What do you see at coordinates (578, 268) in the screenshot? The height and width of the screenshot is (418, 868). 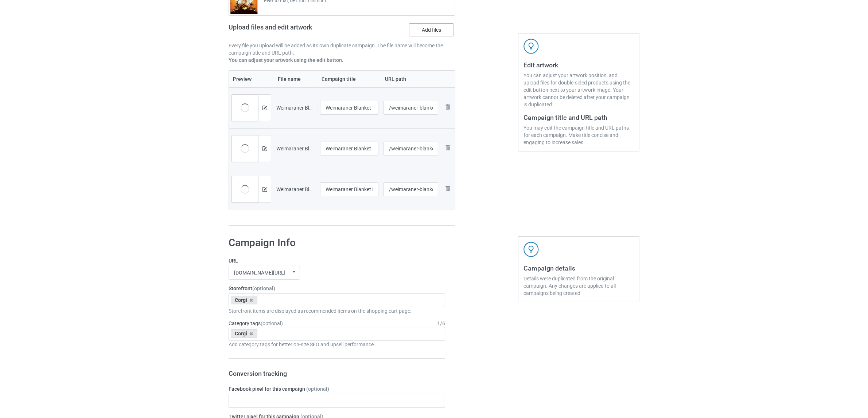 I see `h3: Campaign details` at bounding box center [578, 268].